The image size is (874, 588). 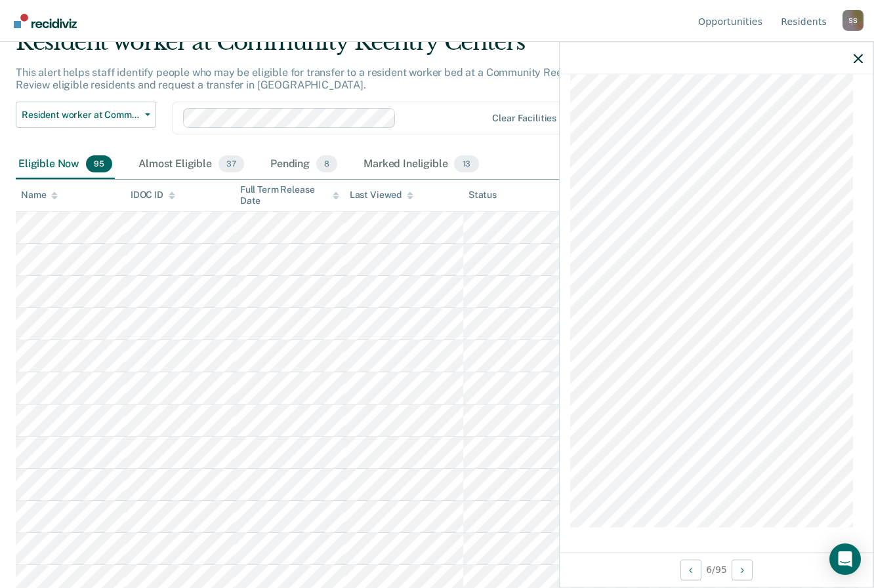 What do you see at coordinates (99, 164) in the screenshot?
I see `span: 95` at bounding box center [99, 164].